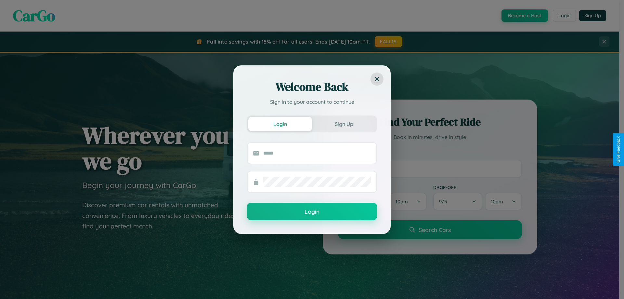  What do you see at coordinates (312, 87) in the screenshot?
I see `h2: Welcome Back` at bounding box center [312, 87].